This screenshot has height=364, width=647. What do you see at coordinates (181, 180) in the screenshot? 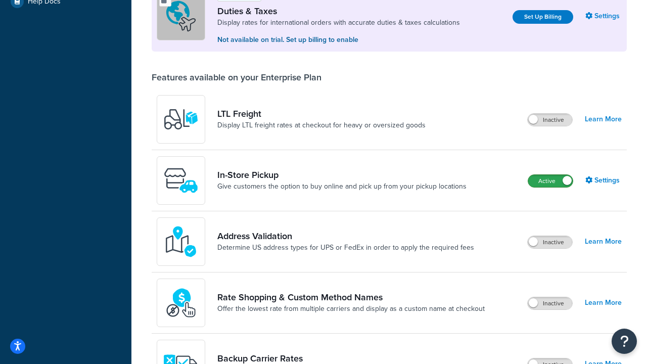
I see `img: wfgcfpwTIucLEAAAAASUVORK5CYII=` at bounding box center [181, 180].